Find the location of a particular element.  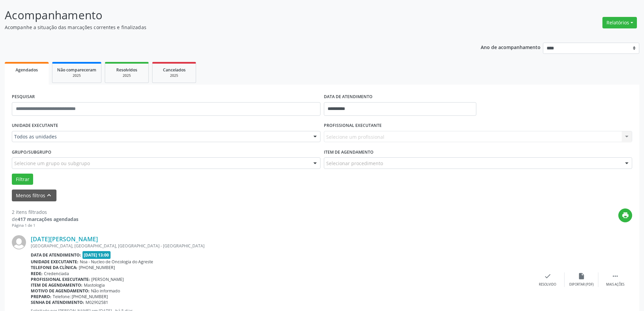

b: Preparo: is located at coordinates (41, 296).